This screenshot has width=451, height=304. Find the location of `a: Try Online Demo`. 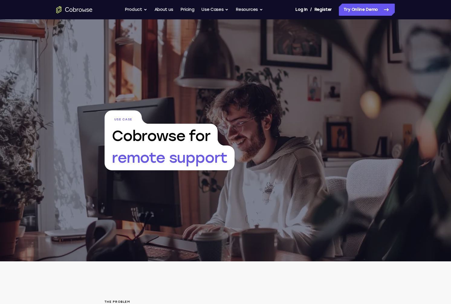

a: Try Online Demo is located at coordinates (367, 10).